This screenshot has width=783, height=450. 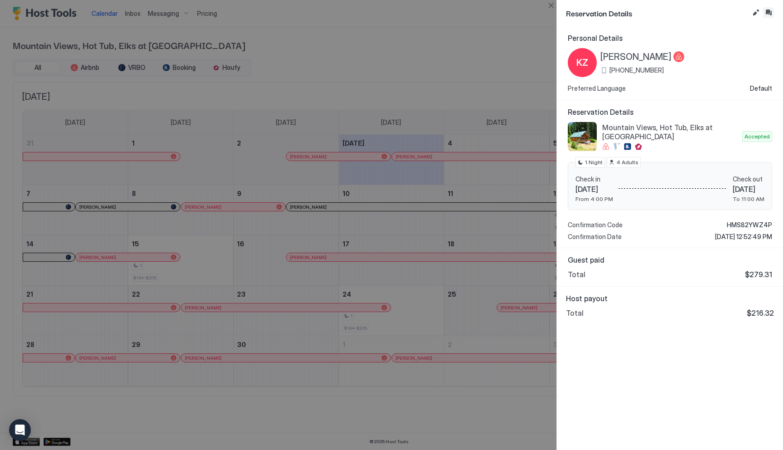 I want to click on span: From 4:00 PM, so click(x=594, y=198).